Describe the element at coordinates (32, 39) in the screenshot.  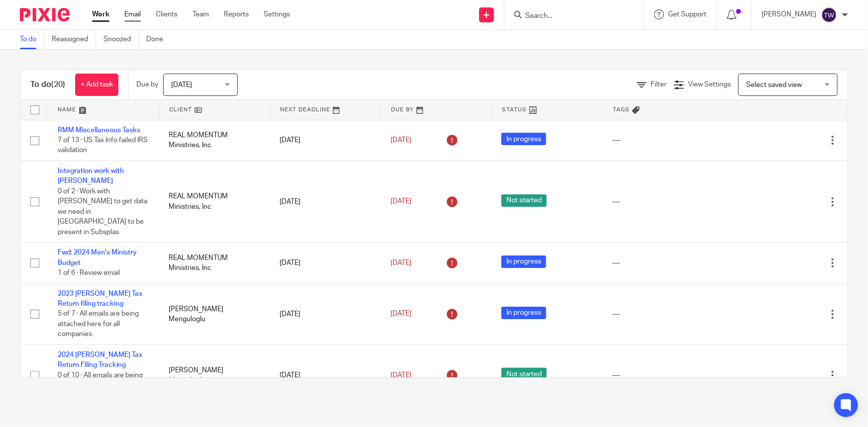
I see `a: To do` at that location.